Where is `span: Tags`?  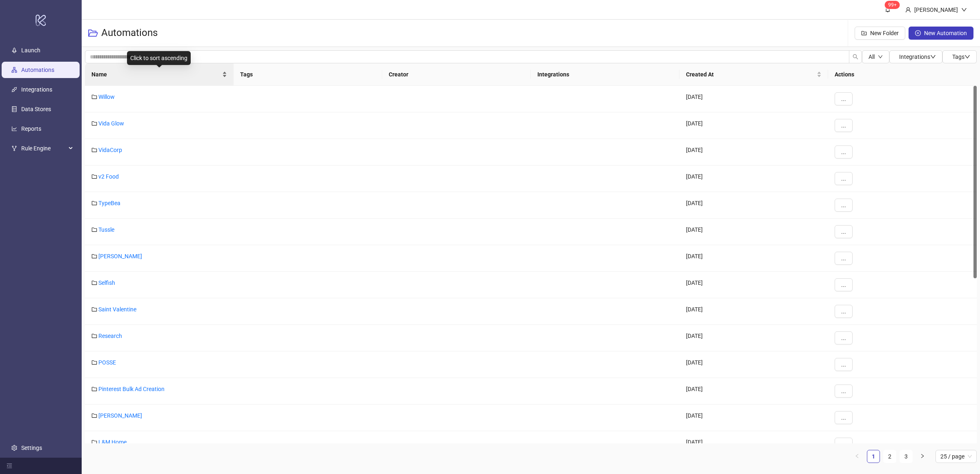
span: Tags is located at coordinates (961, 56).